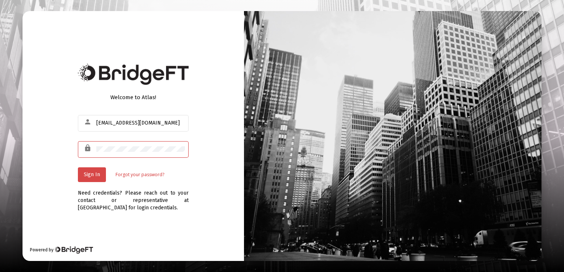 This screenshot has height=272, width=564. What do you see at coordinates (92, 174) in the screenshot?
I see `span: Sign In` at bounding box center [92, 174].